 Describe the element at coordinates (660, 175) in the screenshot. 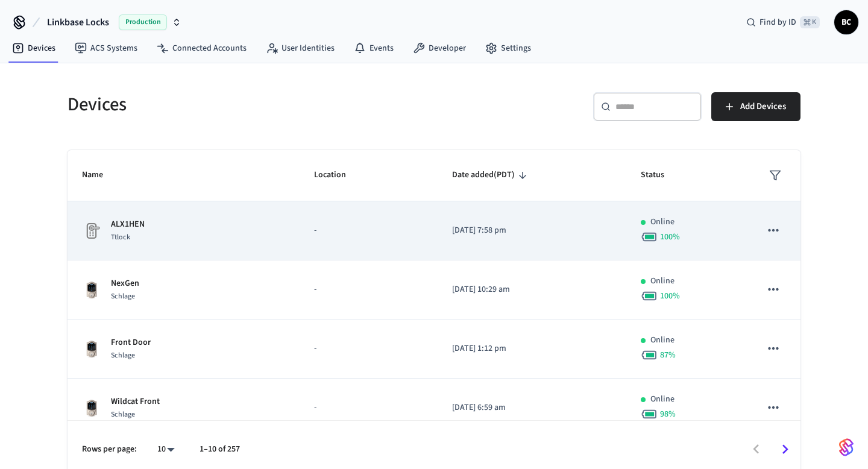

I see `span: Status` at that location.